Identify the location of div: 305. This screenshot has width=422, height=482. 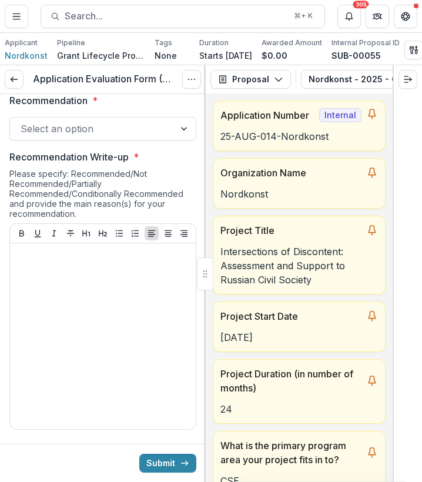
(361, 5).